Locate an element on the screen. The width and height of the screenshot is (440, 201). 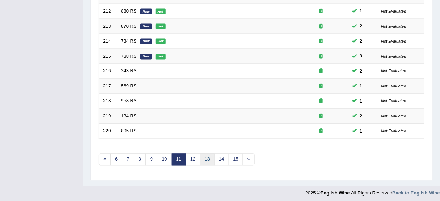
td: 219 is located at coordinates (108, 116).